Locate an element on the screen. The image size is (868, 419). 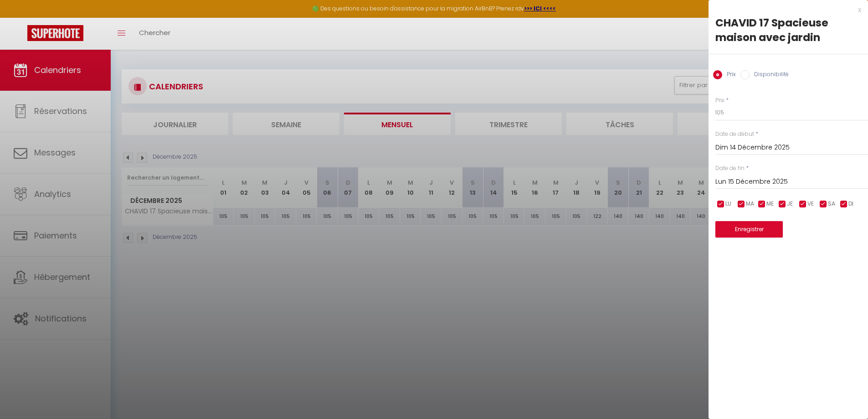
div: x is located at coordinates (785, 10).